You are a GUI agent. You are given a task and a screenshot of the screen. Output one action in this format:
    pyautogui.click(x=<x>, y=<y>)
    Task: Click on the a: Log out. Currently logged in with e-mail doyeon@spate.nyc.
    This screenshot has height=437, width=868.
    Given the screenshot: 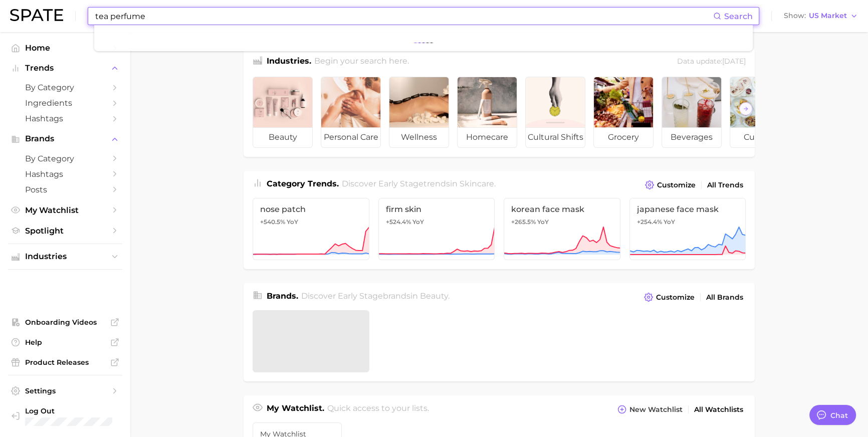 What is the action you would take?
    pyautogui.click(x=65, y=416)
    